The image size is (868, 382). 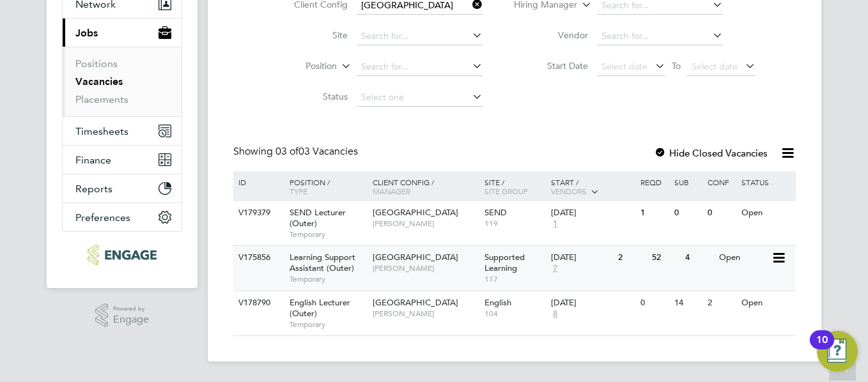 I want to click on div: V179379, so click(x=258, y=213).